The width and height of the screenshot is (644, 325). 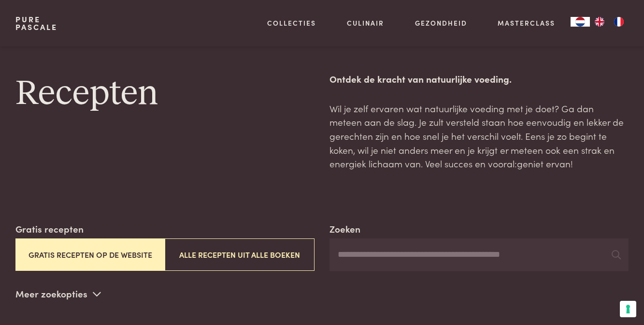 I want to click on a: NL, so click(x=580, y=22).